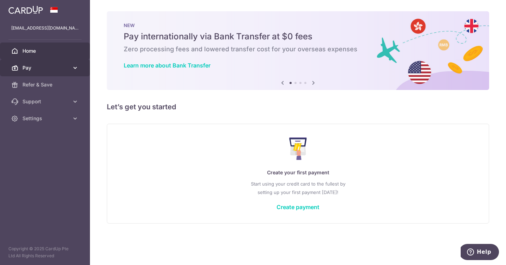 The height and width of the screenshot is (265, 506). I want to click on span: Home, so click(46, 51).